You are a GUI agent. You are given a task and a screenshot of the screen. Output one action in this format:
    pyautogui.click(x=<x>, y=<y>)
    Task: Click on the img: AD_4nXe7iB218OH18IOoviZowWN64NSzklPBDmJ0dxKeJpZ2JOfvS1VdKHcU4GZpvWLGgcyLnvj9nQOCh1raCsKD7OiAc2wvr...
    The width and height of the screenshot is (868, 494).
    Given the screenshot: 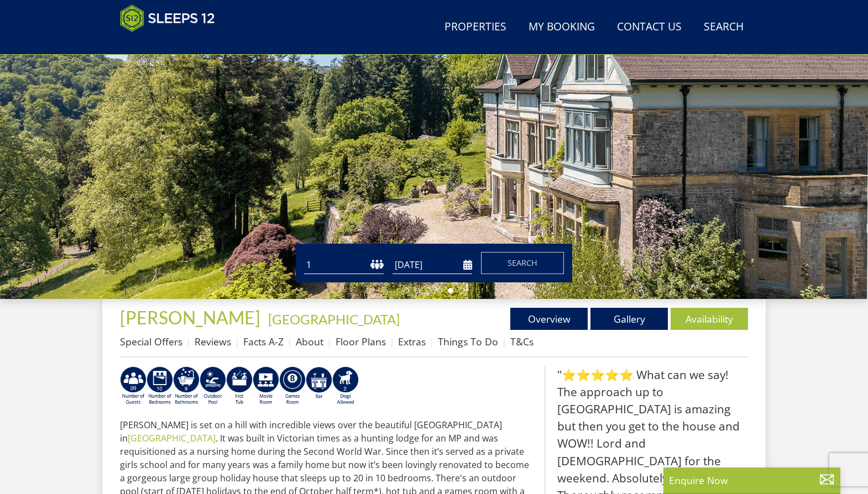 What is the action you would take?
    pyautogui.click(x=187, y=387)
    